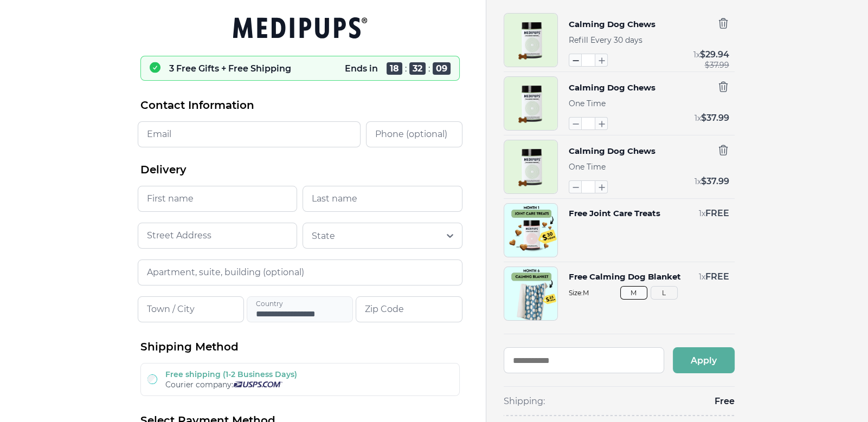 This screenshot has width=868, height=422. Describe the element at coordinates (664, 293) in the screenshot. I see `button: L` at that location.